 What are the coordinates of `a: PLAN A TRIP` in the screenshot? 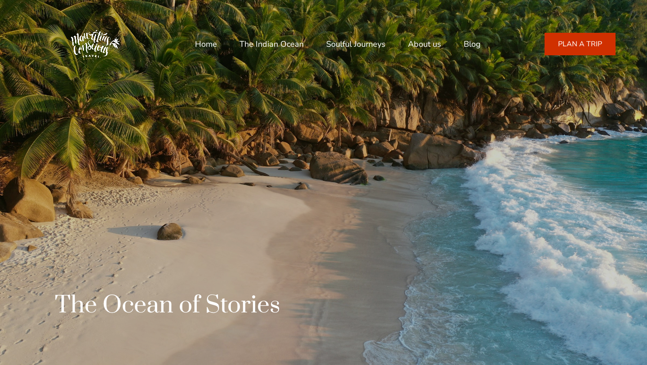 It's located at (580, 44).